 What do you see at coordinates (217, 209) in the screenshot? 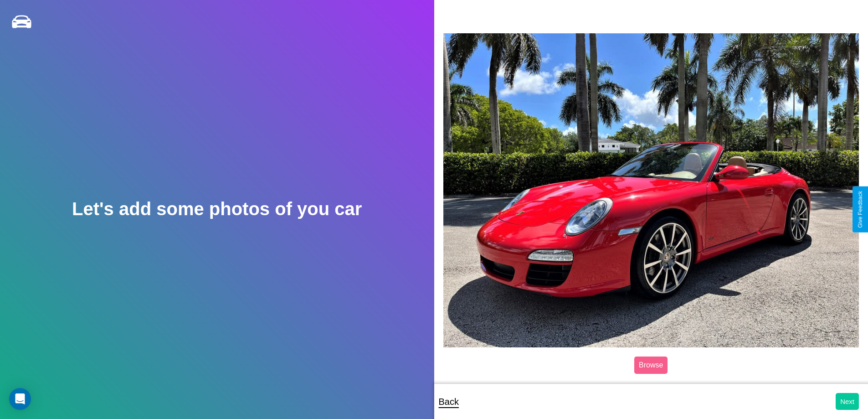
I see `h2: Let's add some photos of you car` at bounding box center [217, 209].